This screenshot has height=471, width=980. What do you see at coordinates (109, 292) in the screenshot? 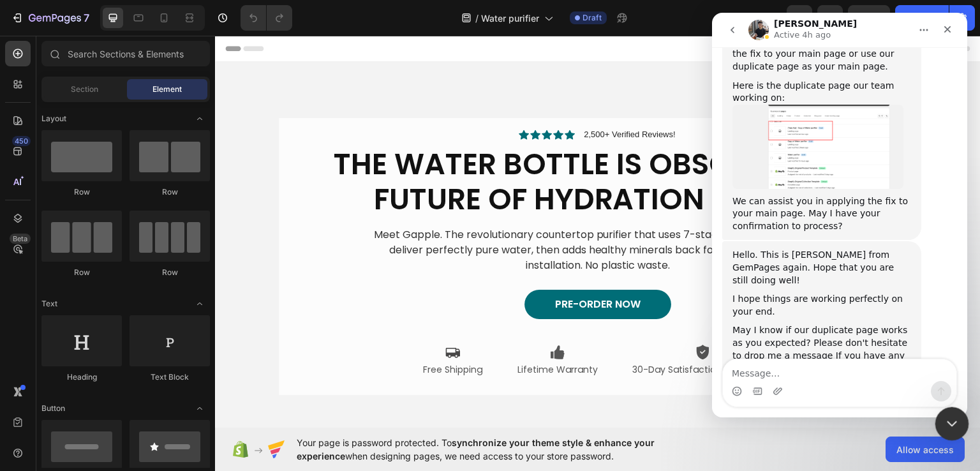
I see `div: I hope things are working perfectly on your end.` at bounding box center [109, 292].